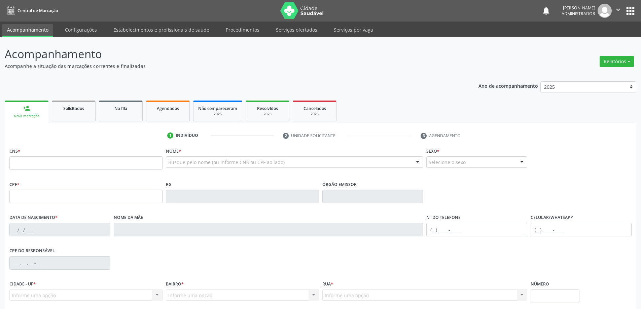 This screenshot has height=309, width=641. What do you see at coordinates (243, 30) in the screenshot?
I see `a: Procedimentos` at bounding box center [243, 30].